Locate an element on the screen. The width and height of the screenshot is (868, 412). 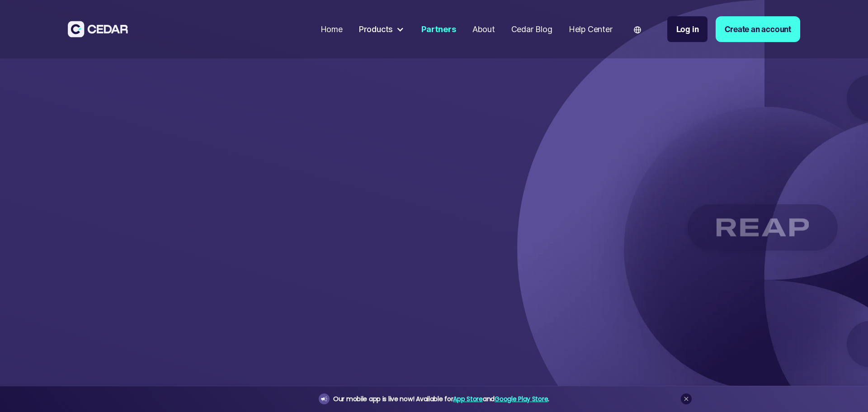
a: Create an account is located at coordinates (758, 29).